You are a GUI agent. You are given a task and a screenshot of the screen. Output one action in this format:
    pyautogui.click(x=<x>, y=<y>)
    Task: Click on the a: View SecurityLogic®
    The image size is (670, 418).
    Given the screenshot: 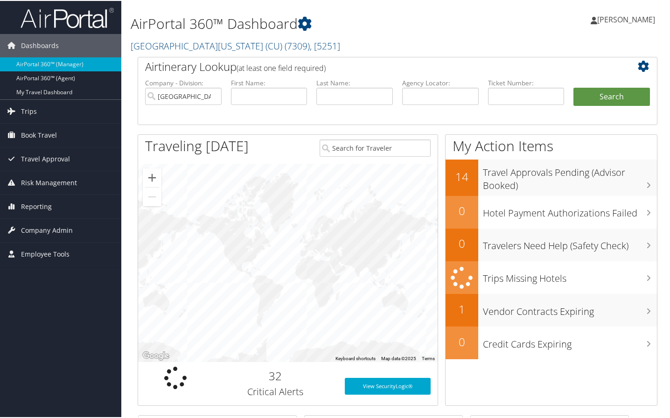 What is the action you would take?
    pyautogui.click(x=388, y=385)
    